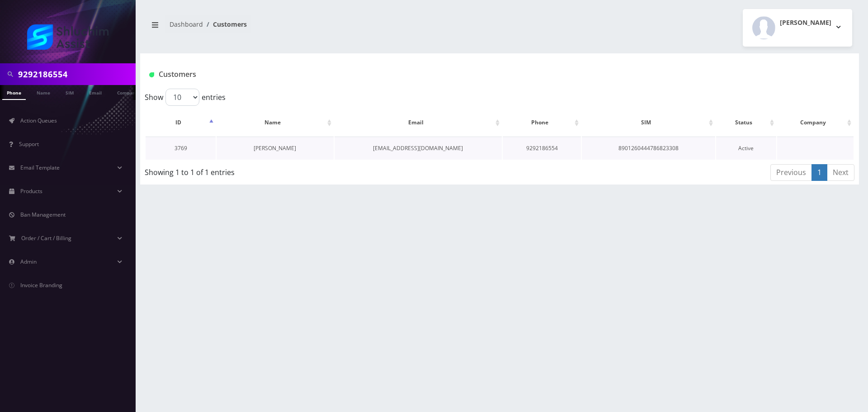  I want to click on a: Dashboard, so click(186, 24).